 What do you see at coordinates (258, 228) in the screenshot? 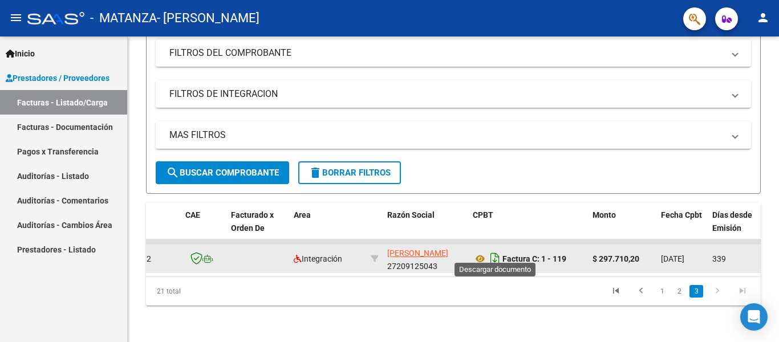
I see `datatable-header-cell: Facturado x Orden De` at bounding box center [258, 228].